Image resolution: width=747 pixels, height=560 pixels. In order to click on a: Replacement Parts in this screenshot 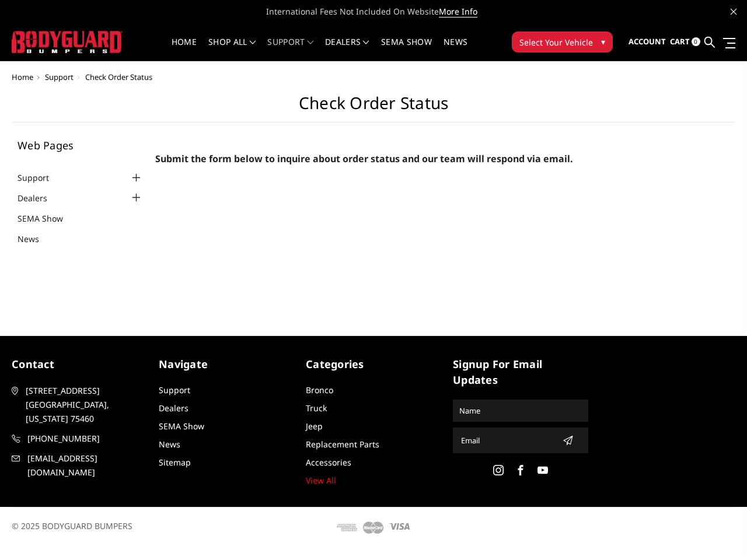, I will do `click(342, 444)`.